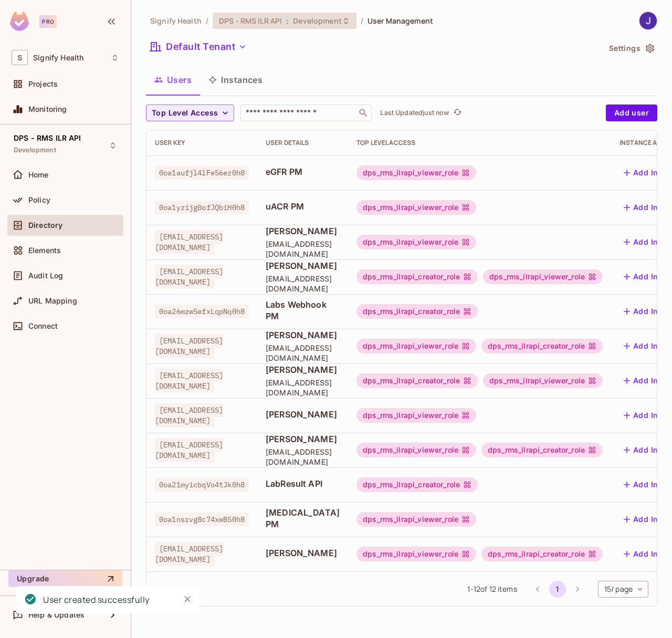 Image resolution: width=672 pixels, height=638 pixels. Describe the element at coordinates (46, 276) in the screenshot. I see `span: Audit Log` at that location.